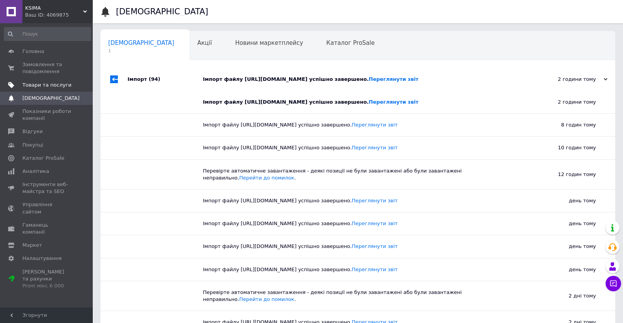  I want to click on span: Гаманець компанії, so click(47, 228).